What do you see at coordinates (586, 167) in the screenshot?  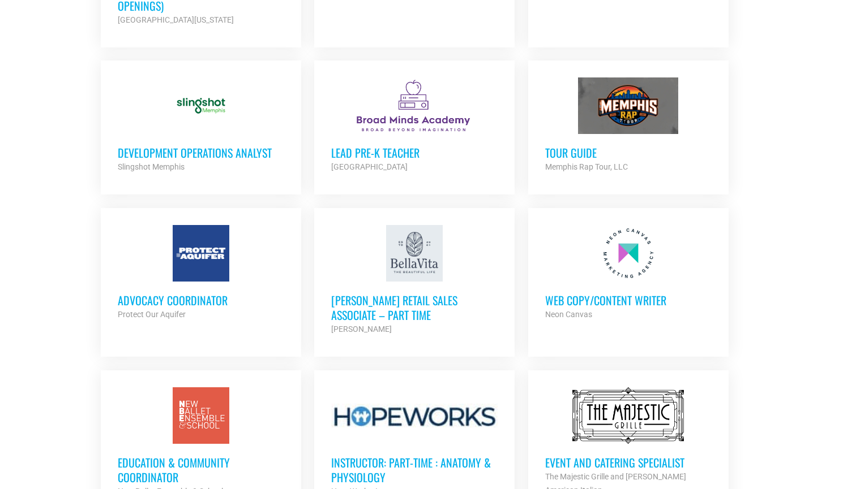 I see `strong: Memphis Rap Tour, LLC` at bounding box center [586, 167].